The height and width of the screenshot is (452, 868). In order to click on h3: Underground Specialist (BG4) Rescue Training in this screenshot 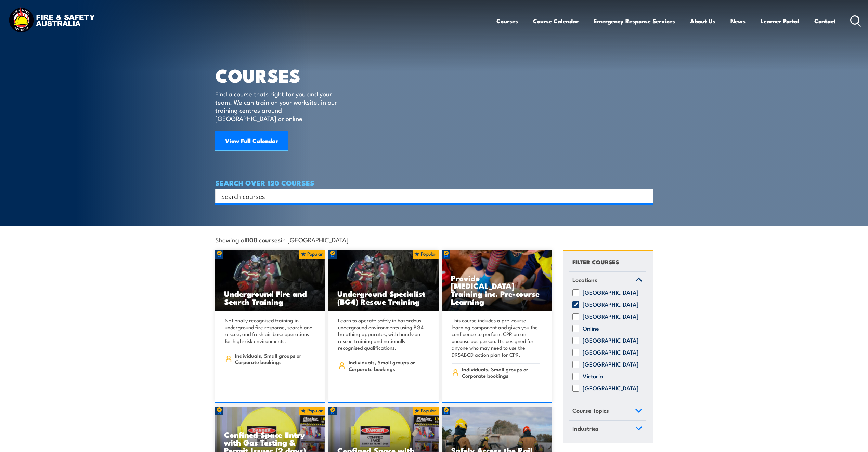, I will do `click(384, 298)`.